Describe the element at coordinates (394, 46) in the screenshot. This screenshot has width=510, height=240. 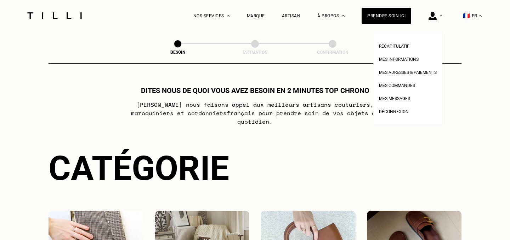
I see `span: Récapitulatif` at that location.